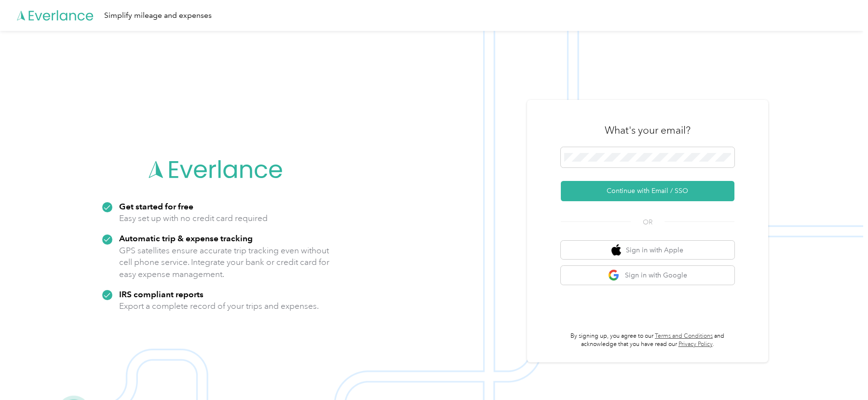 The width and height of the screenshot is (868, 400). Describe the element at coordinates (161, 294) in the screenshot. I see `strong: IRS compliant reports` at that location.